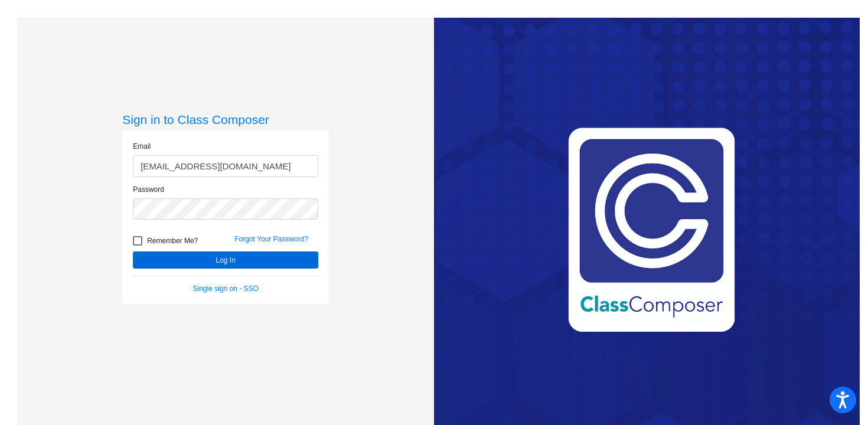 This screenshot has height=425, width=868. I want to click on a: Single sign on - SSO, so click(225, 289).